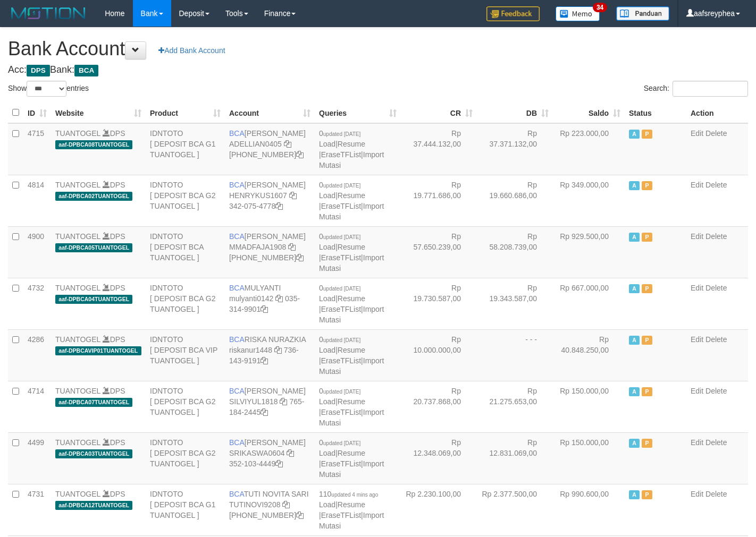  Describe the element at coordinates (438, 355) in the screenshot. I see `td: Rp 10.000.000,00` at that location.